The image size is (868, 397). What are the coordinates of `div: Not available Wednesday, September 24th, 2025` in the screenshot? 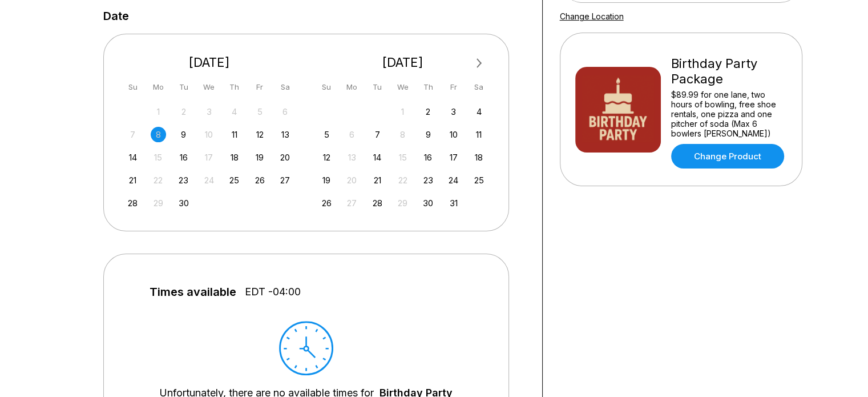 It's located at (209, 180).